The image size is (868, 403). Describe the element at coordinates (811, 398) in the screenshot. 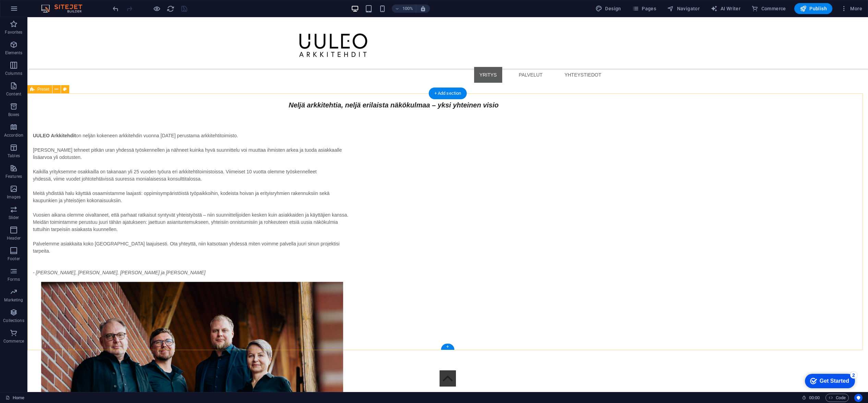

I see `h6: Session time` at that location.